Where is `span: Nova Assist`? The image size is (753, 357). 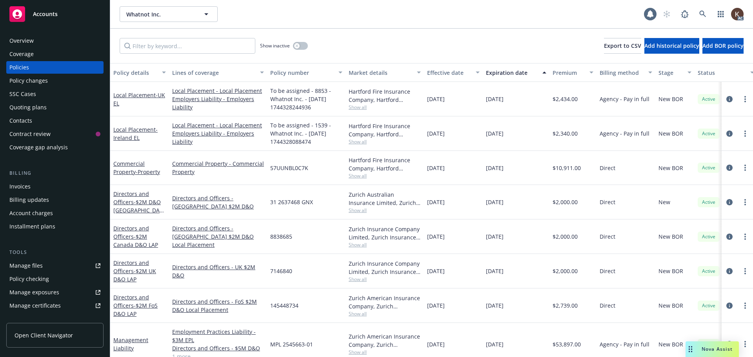 span: Nova Assist is located at coordinates (717, 349).